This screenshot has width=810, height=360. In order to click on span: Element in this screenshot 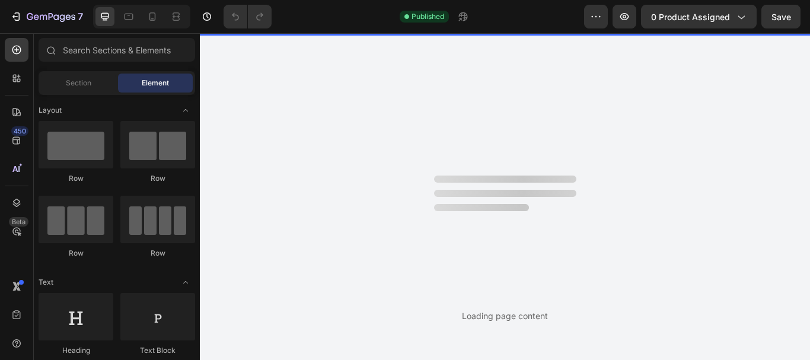, I will do `click(155, 83)`.